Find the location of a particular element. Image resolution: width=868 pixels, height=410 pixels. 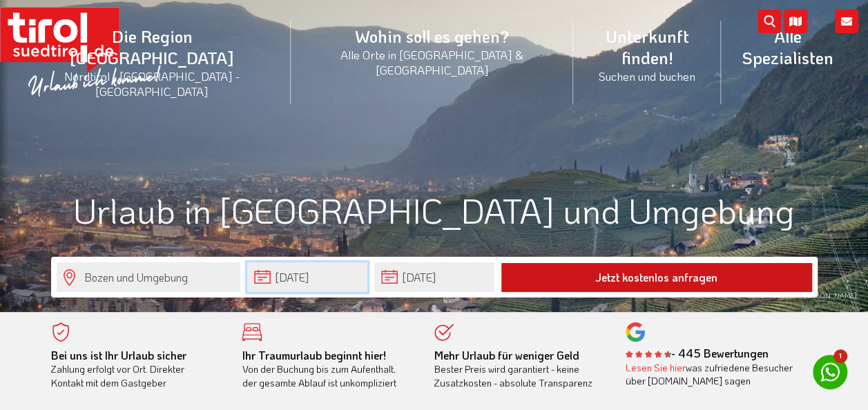

b: Bei uns ist Ihr Urlaub sicher is located at coordinates (119, 355).